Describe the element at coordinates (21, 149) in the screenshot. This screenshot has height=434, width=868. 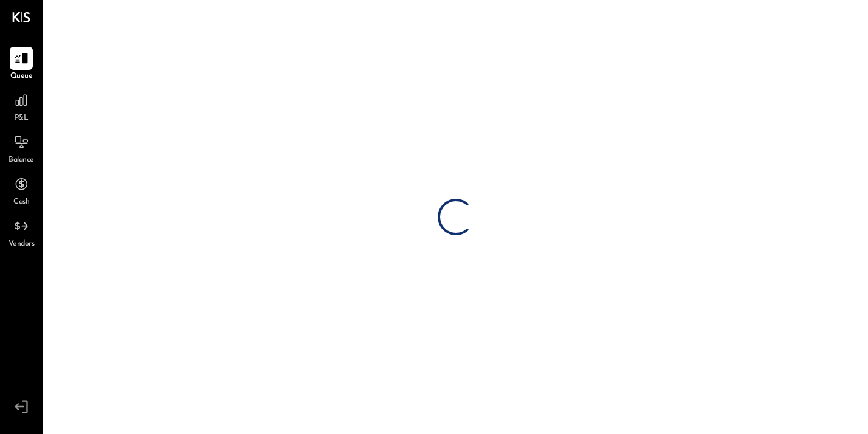
I see `a: Balance` at that location.